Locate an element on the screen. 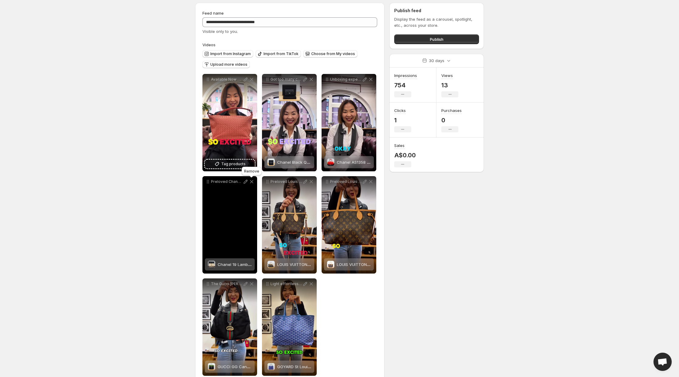 Image resolution: width=679 pixels, height=377 pixels. p: A$0.00 is located at coordinates (405, 155).